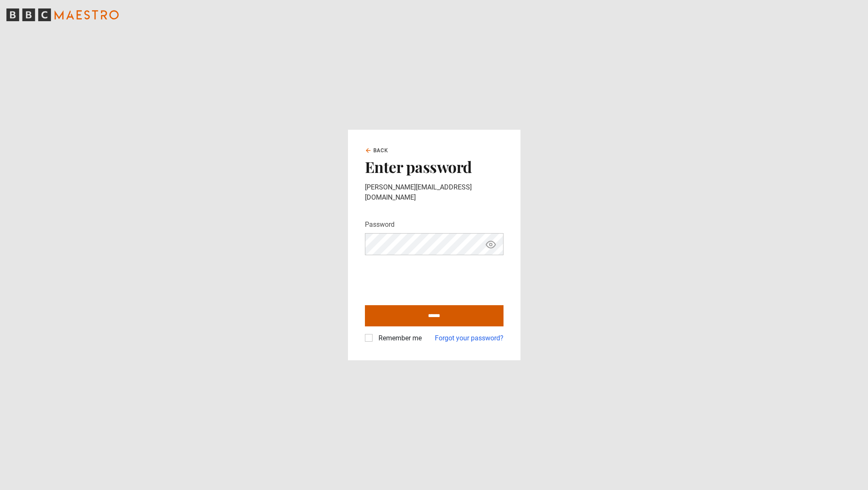  I want to click on svg: BBC Maestro, so click(62, 15).